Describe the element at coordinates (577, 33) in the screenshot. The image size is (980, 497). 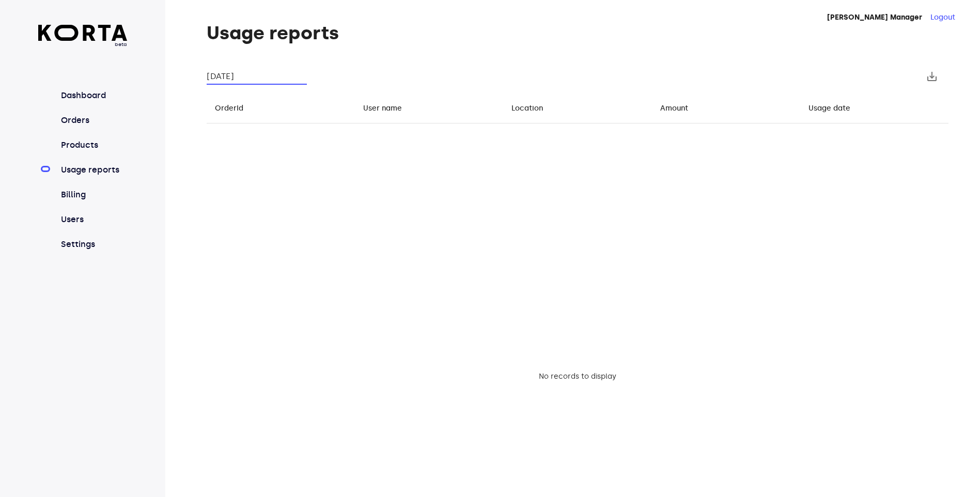
I see `h1: Usage reports` at that location.